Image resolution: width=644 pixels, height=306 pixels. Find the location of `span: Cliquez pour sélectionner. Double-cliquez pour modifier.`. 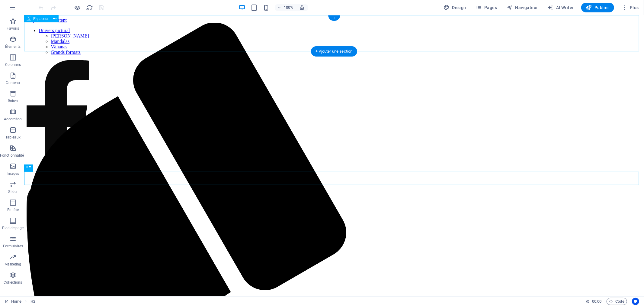

span: Cliquez pour sélectionner. Double-cliquez pour modifier. is located at coordinates (33, 302).